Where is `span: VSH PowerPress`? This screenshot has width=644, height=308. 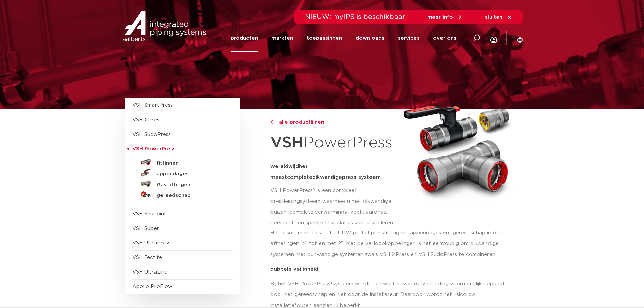 span: VSH PowerPress is located at coordinates (154, 149).